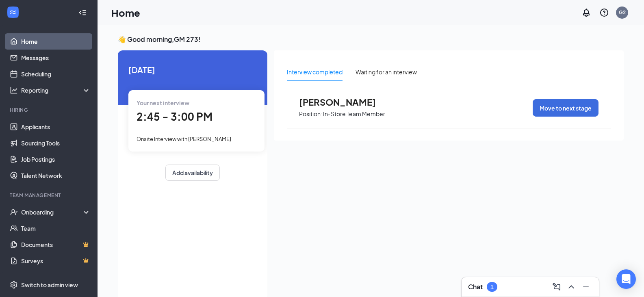  Describe the element at coordinates (193, 173) in the screenshot. I see `button: Add availability` at that location.